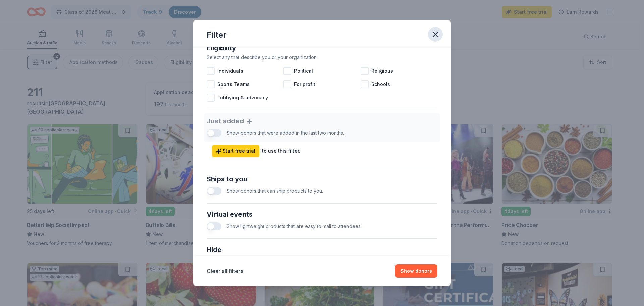 The width and height of the screenshot is (644, 306). I want to click on div: Select any that describe you or your organization., so click(322, 57).